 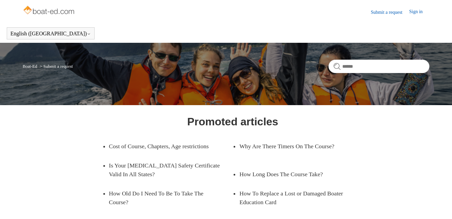 I want to click on li: Submit a request, so click(x=56, y=66).